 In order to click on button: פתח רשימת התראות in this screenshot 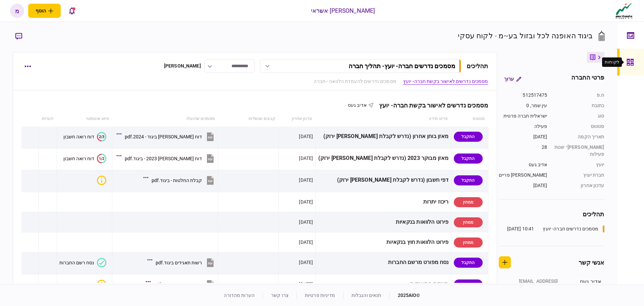, I will do `click(72, 10)`.